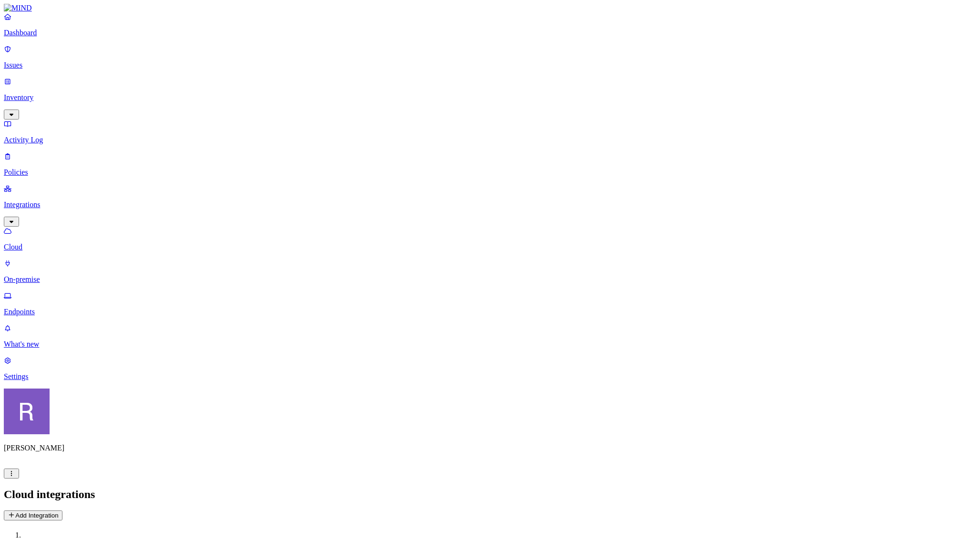 The image size is (980, 549). Describe the element at coordinates (490, 247) in the screenshot. I see `p: Cloud` at that location.